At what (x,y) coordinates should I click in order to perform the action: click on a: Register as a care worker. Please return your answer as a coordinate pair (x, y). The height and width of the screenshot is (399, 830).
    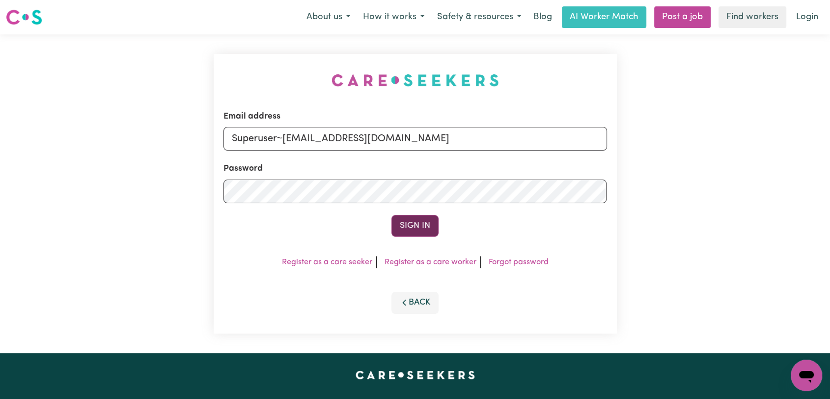
    Looking at the image, I should click on (430, 262).